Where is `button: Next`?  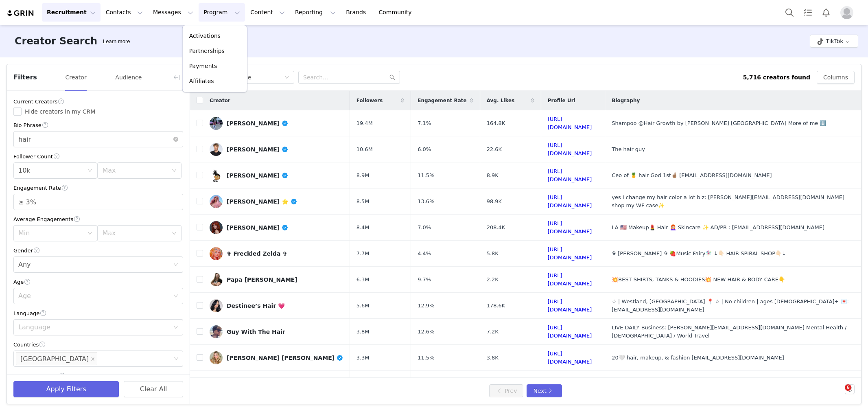 button: Next is located at coordinates (544, 390).